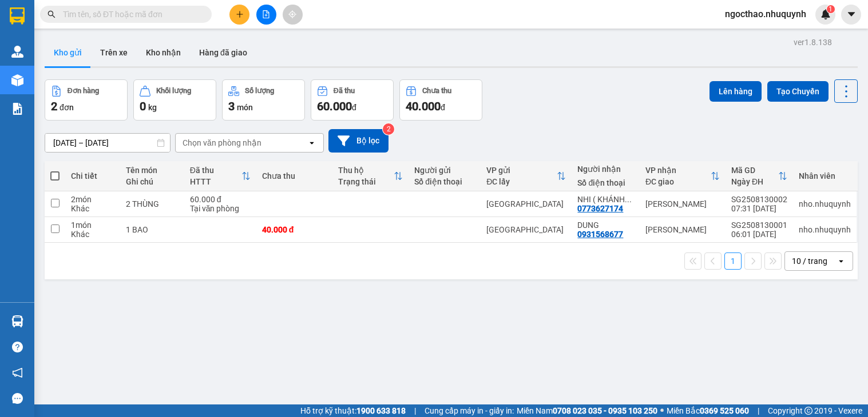 The width and height of the screenshot is (868, 417). Describe the element at coordinates (151, 182) in the screenshot. I see `div: Ghi chú` at that location.